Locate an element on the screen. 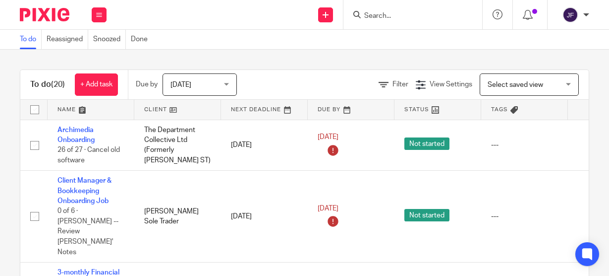 This screenshot has height=276, width=609. span: View Settings is located at coordinates (451, 84).